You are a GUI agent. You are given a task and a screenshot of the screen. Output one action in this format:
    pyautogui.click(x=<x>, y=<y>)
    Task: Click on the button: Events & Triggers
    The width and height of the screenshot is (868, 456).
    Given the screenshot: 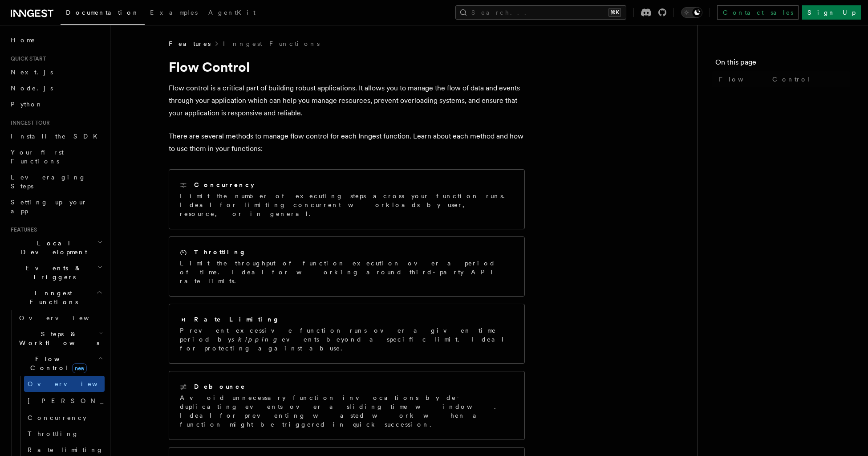 What is the action you would take?
    pyautogui.click(x=56, y=272)
    